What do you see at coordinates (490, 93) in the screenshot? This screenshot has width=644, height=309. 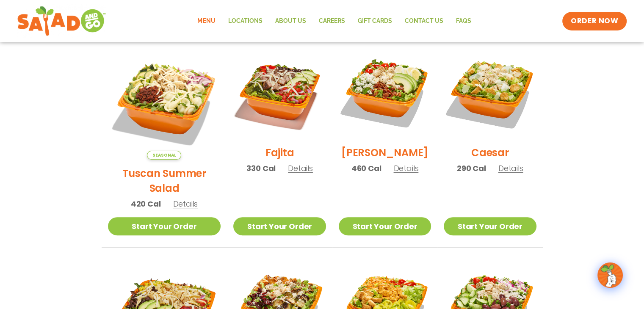 I see `img: Product photo for Caesar Salad` at bounding box center [490, 93].